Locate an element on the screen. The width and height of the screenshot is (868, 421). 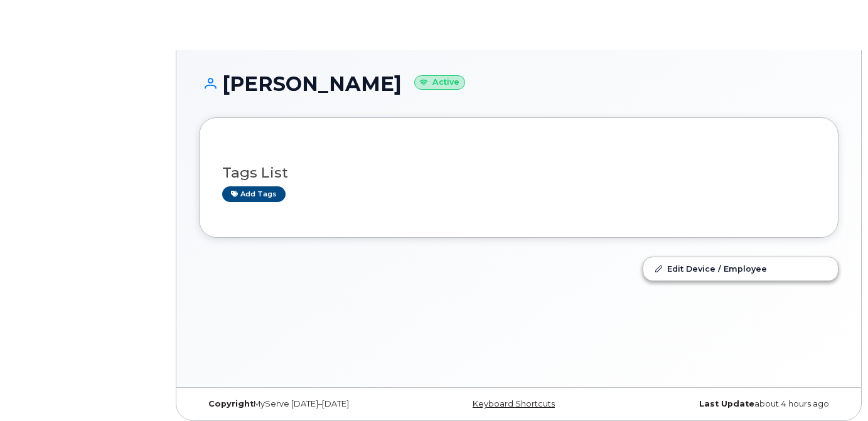
a: Add tags is located at coordinates (254, 194).